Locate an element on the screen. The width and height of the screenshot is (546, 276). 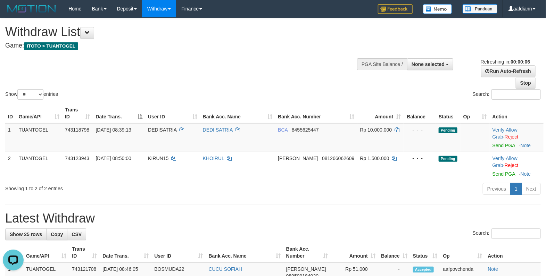
button: None selected is located at coordinates (430, 64).